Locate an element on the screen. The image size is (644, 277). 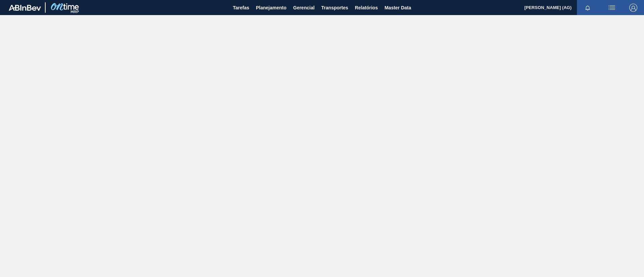
button: Notificações is located at coordinates (588, 8).